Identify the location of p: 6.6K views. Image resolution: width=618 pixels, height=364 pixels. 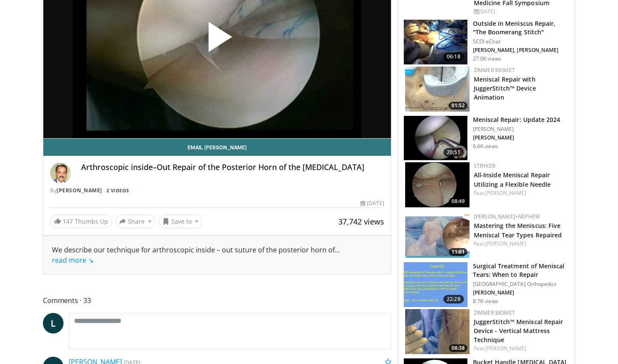
(486, 146).